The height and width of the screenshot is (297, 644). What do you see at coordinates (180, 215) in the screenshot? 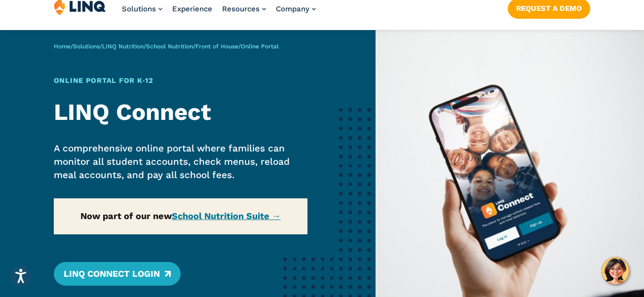
I see `strong: Now part of our new` at bounding box center [180, 215].